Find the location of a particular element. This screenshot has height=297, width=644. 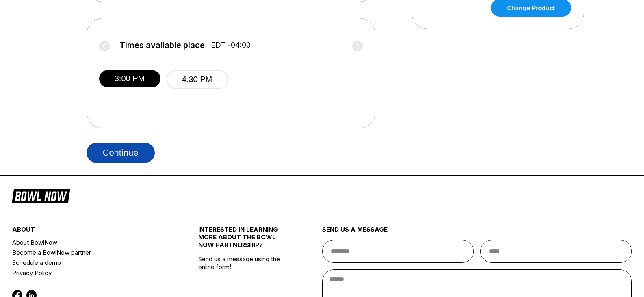

span: EDT -04:00 is located at coordinates (231, 45).